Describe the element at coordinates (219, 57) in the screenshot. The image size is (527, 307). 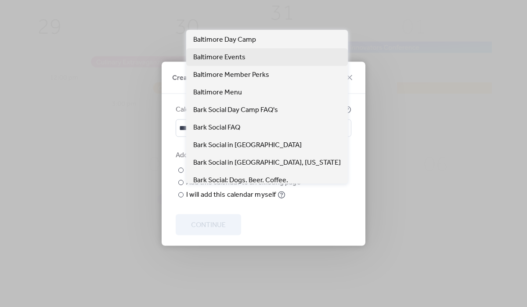
I see `span: Baltimore Events` at that location.